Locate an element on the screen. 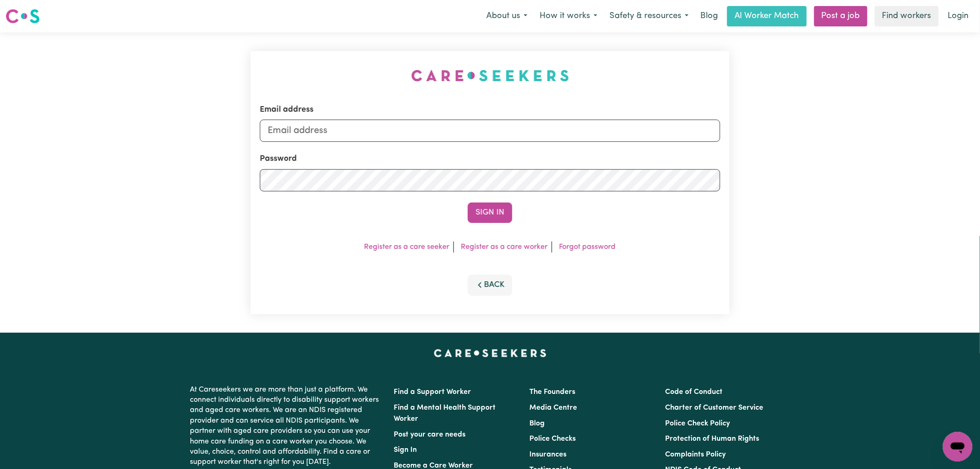 Image resolution: width=980 pixels, height=469 pixels. a: Sign In is located at coordinates (405, 450).